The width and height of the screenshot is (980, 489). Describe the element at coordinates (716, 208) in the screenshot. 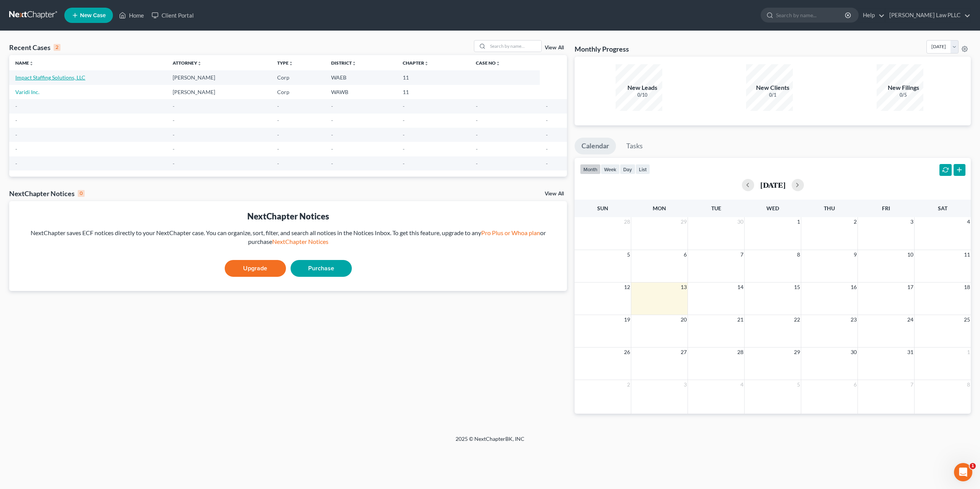

I see `span: Tue` at that location.